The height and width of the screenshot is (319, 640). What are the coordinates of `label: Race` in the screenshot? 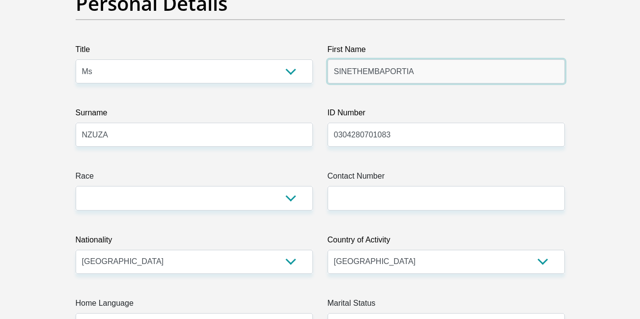 It's located at (194, 178).